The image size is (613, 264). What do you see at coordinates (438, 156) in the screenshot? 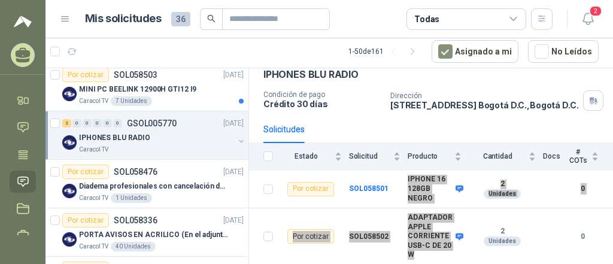
I see `th: Producto` at bounding box center [438, 156].